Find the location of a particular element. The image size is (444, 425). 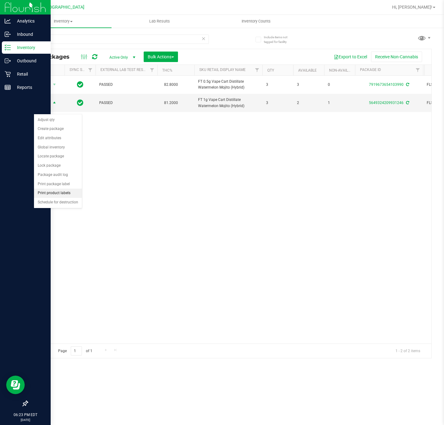

p: Inbound is located at coordinates (29, 34).